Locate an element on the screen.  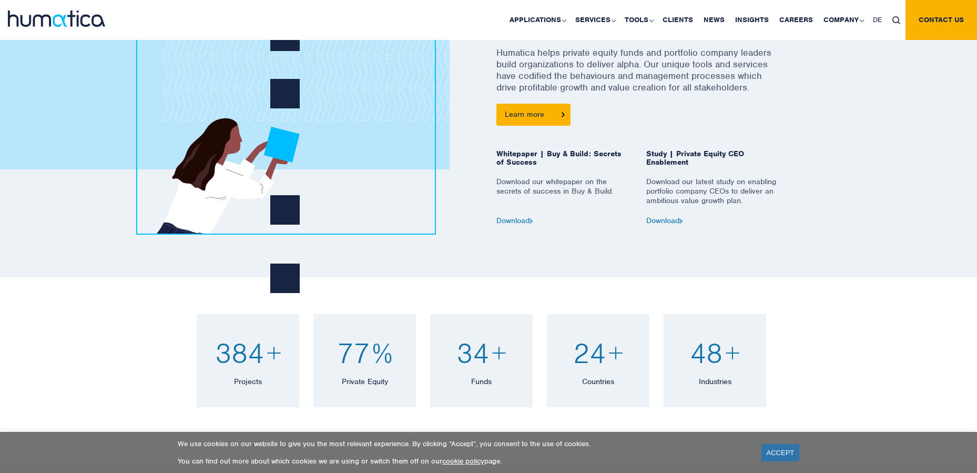
img: search_icon is located at coordinates (896, 20).